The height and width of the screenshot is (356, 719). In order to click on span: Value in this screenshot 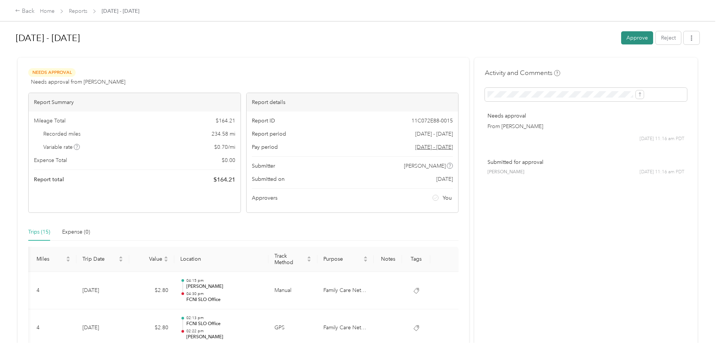, I will do `click(149, 259)`.